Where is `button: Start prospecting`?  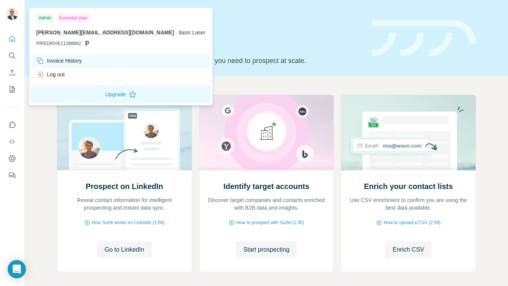
button: Start prospecting is located at coordinates (266, 249).